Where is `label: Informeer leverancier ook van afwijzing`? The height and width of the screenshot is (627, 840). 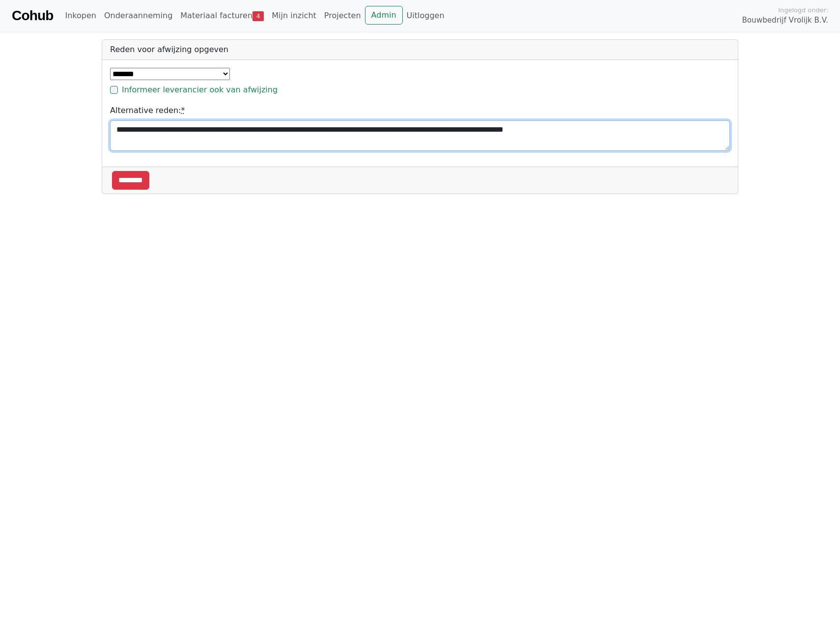
label: Informeer leverancier ook van afwijzing is located at coordinates (200, 90).